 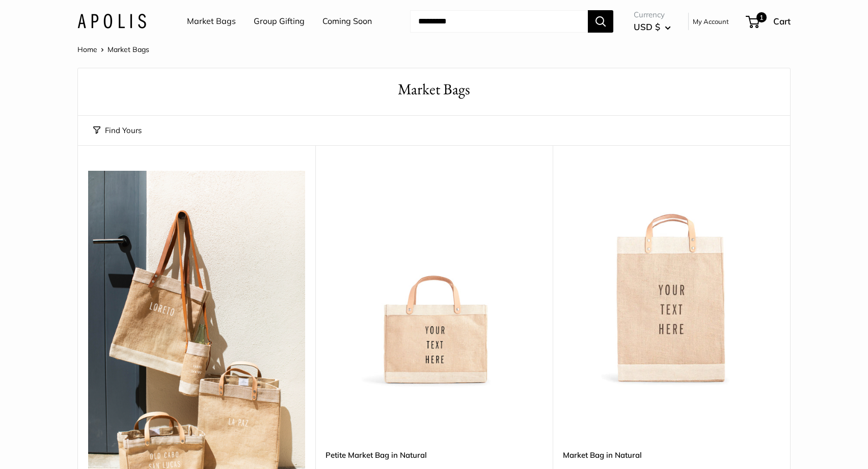 I want to click on a: Petite Market Bag in Natural, so click(x=434, y=454).